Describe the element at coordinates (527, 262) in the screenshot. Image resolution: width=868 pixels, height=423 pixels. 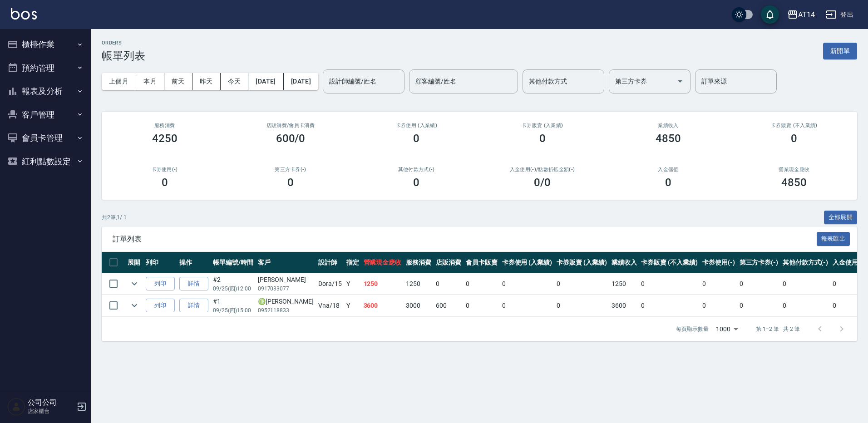
I see `th: 卡券使用 (入業績)` at that location.